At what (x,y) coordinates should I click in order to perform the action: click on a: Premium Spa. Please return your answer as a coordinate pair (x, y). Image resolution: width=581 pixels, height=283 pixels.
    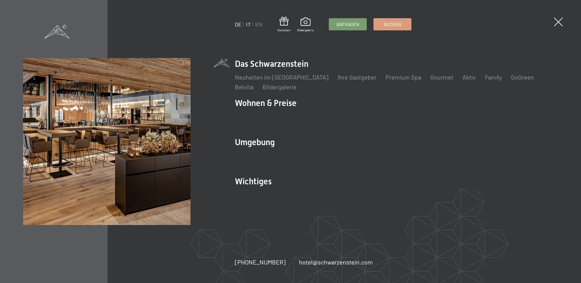
    Looking at the image, I should click on (404, 77).